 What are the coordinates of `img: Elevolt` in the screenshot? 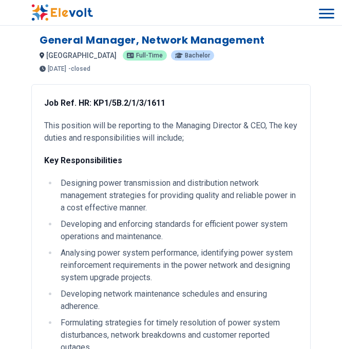 It's located at (62, 12).